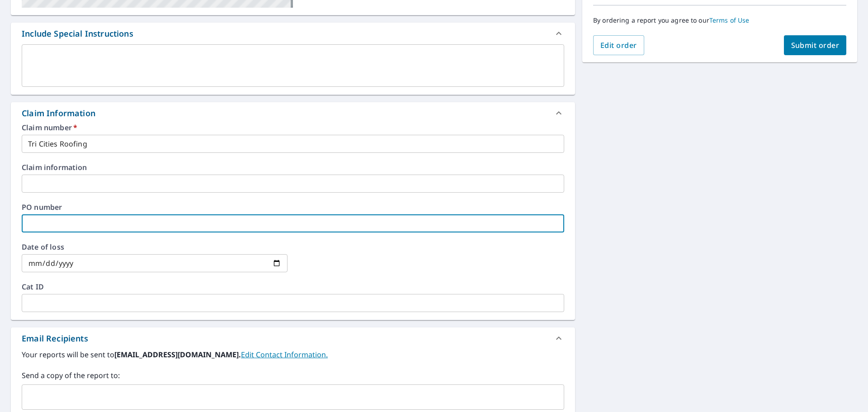 This screenshot has height=412, width=868. What do you see at coordinates (284, 355) in the screenshot?
I see `a: EditContactInfo` at bounding box center [284, 355].